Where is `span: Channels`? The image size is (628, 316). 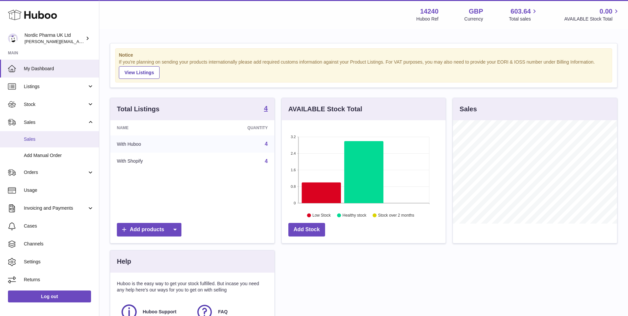
span: Channels is located at coordinates (59, 244).